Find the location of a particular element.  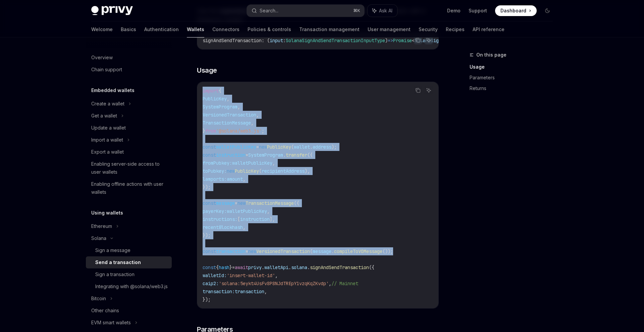

div: Chain support is located at coordinates (107, 70).